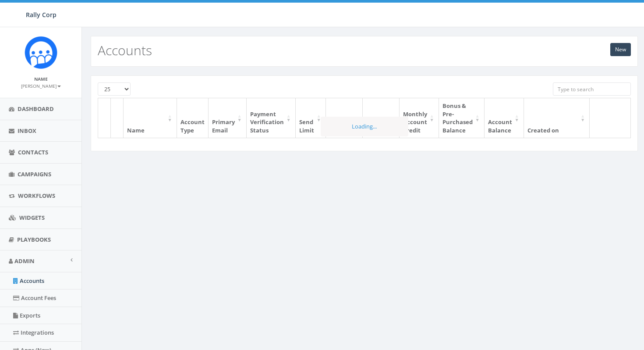 This screenshot has width=644, height=350. Describe the element at coordinates (592, 89) in the screenshot. I see `input: Type to search` at that location.